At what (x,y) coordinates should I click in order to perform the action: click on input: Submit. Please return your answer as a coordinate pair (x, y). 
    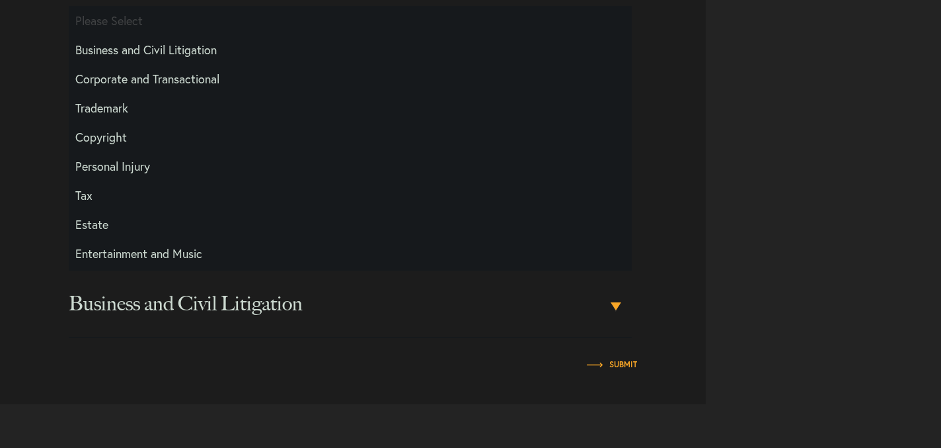
    Looking at the image, I should click on (623, 364).